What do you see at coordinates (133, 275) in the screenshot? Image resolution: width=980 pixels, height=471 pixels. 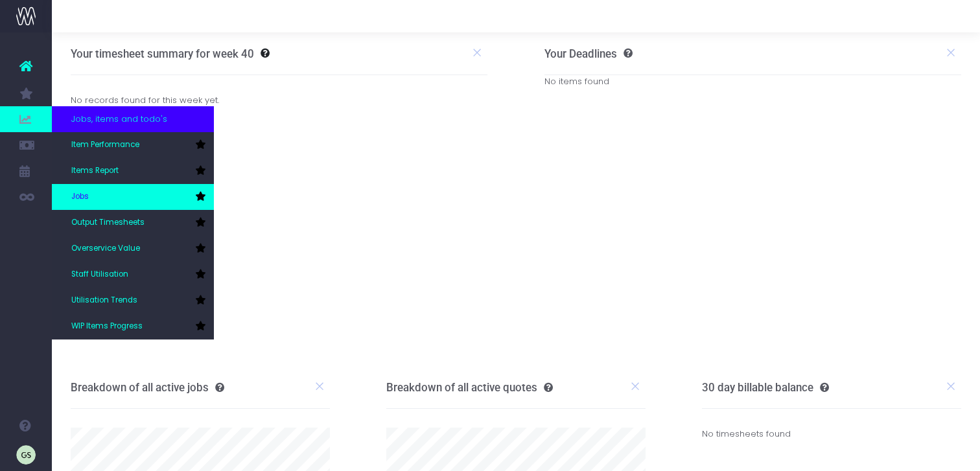 I see `a: Staff Utilisation` at bounding box center [133, 275].